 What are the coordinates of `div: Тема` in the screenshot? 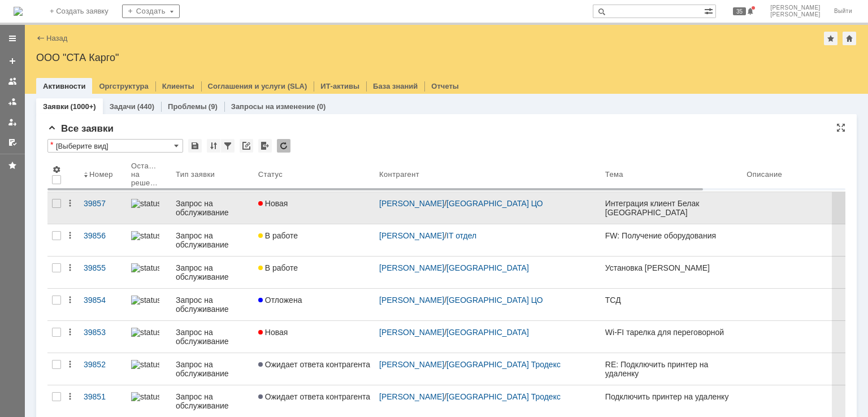 It's located at (614, 174).